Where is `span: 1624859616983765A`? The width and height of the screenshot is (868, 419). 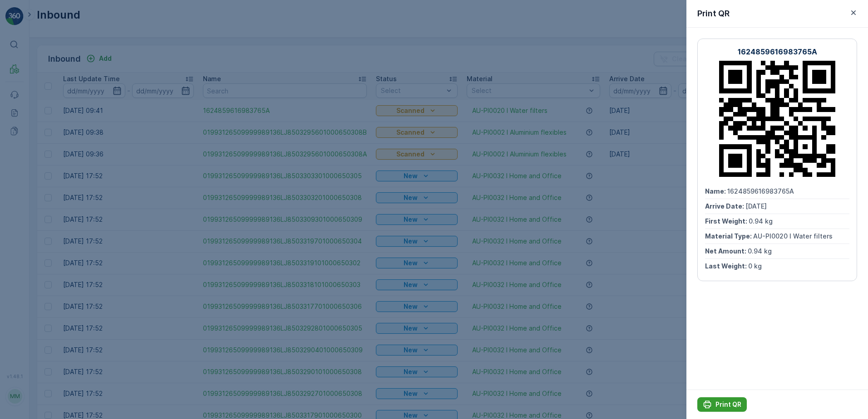 span: 1624859616983765A is located at coordinates (760, 191).